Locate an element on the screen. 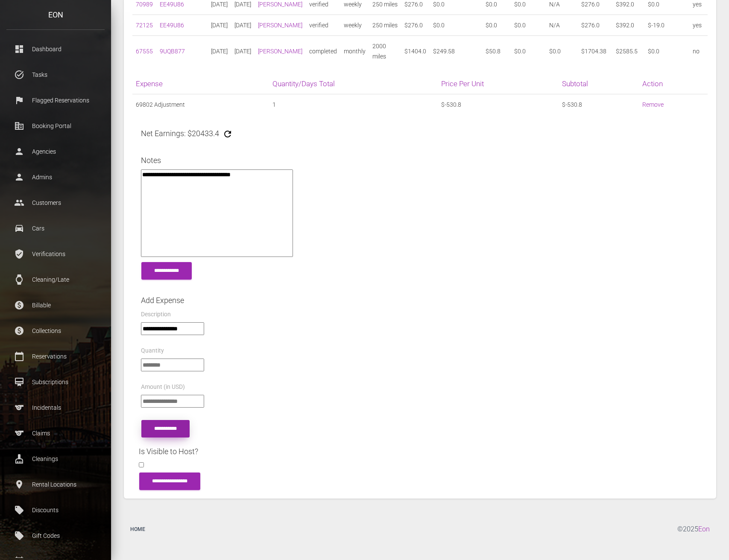  p: Cleaning/Late is located at coordinates (56, 280).